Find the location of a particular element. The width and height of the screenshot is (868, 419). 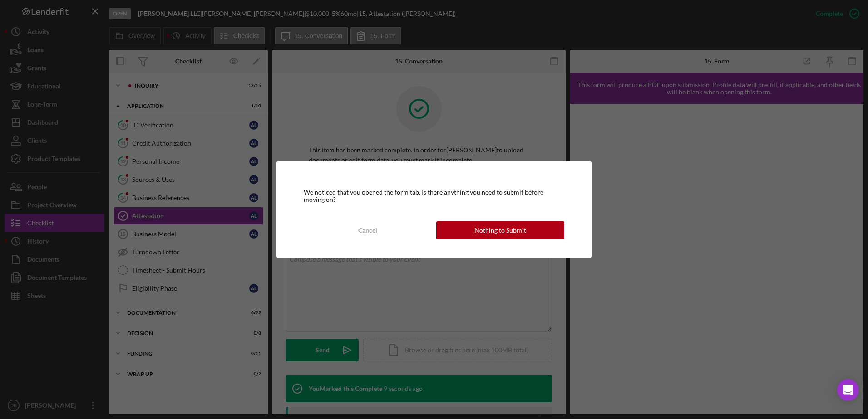

div: Open Intercom Messenger is located at coordinates (848, 390).